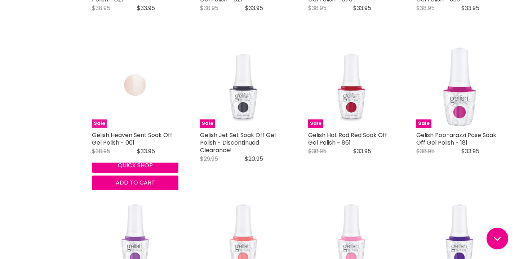 The image size is (519, 259). What do you see at coordinates (351, 85) in the screenshot?
I see `a: Gelish Hot Rod Red Soak Off Gel Polish - 861 Gelish Hot Rod Red Soak Off Gel Polish - 861 Sale` at bounding box center [351, 85].